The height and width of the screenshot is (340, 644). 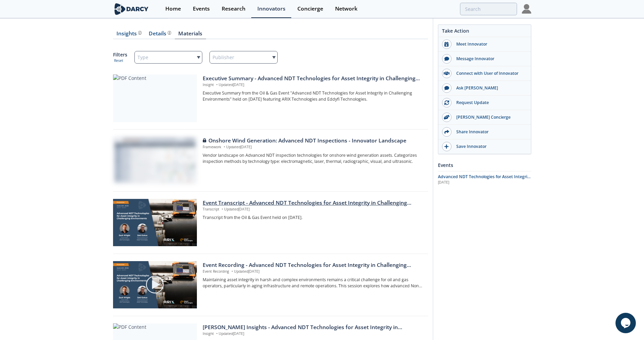 What do you see at coordinates (118, 61) in the screenshot?
I see `button: Reset` at bounding box center [118, 61].